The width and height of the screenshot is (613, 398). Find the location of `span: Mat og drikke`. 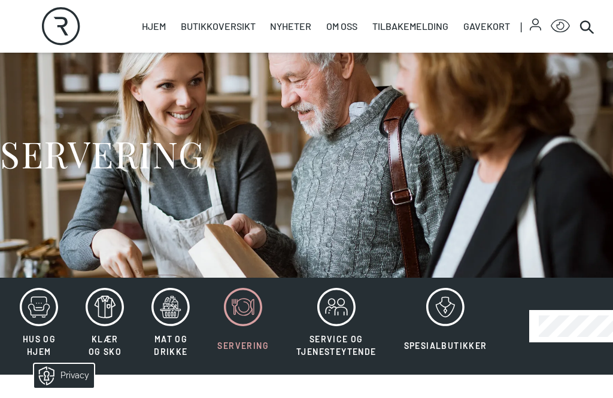

span: Mat og drikke is located at coordinates (171, 346).